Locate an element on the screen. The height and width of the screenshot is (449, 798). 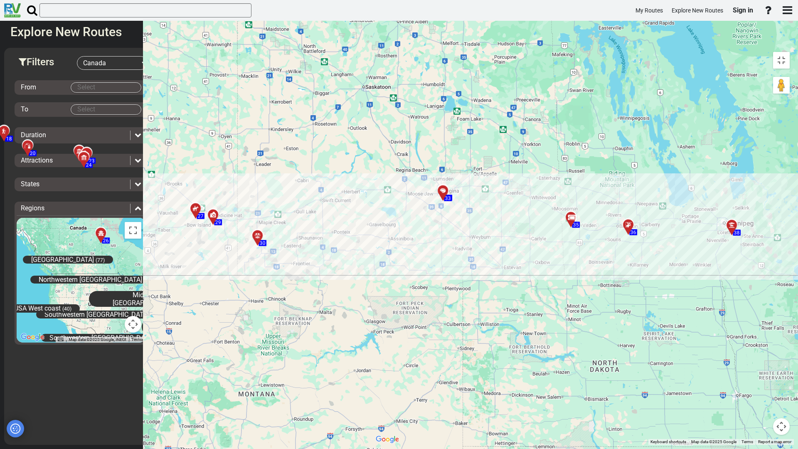
span: Map data ©2025 Google, INEGI is located at coordinates (97, 339).